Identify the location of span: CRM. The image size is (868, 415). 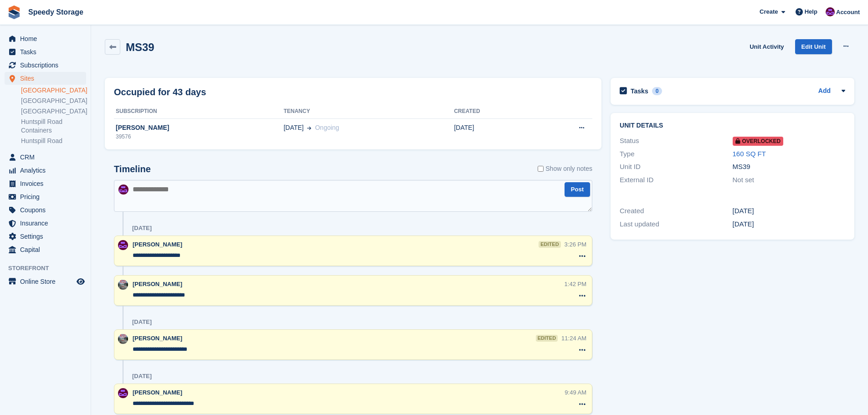
(47, 157).